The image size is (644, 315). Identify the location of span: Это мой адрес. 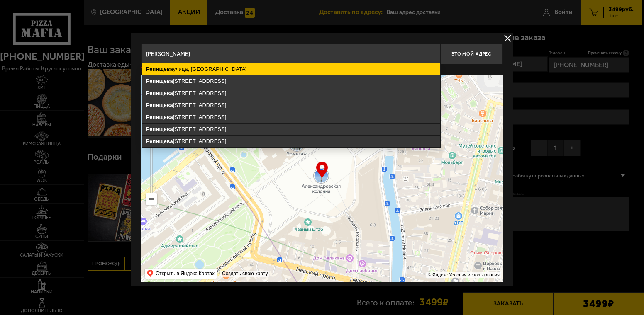
(471, 54).